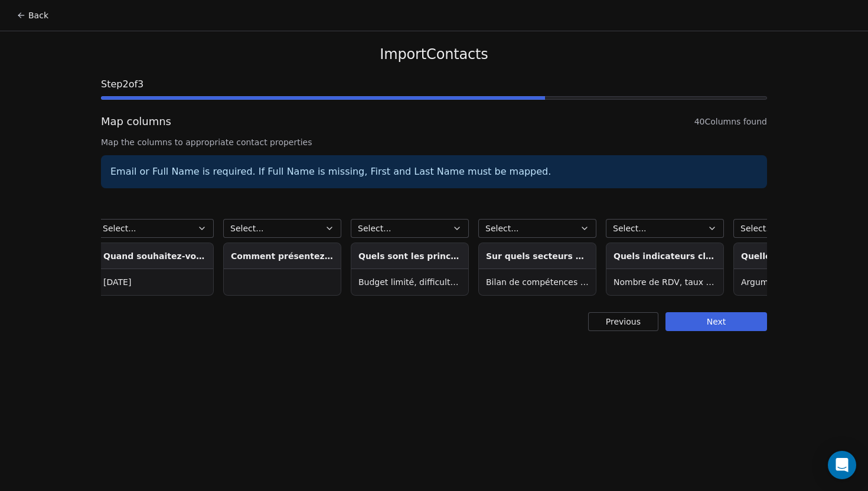  Describe the element at coordinates (665, 282) in the screenshot. I see `td: Nombre de RDV, taux de transformation, taux de transformation/ nombre de RDV, évolution du CA etc...` at that location.